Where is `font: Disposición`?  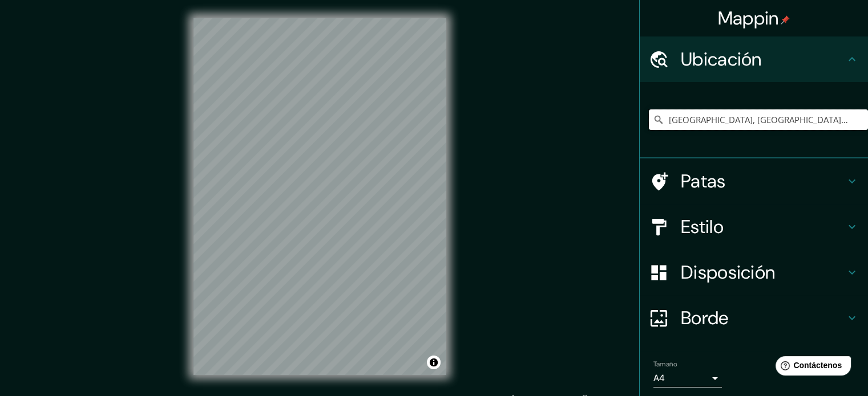
font: Disposición is located at coordinates (728, 273).